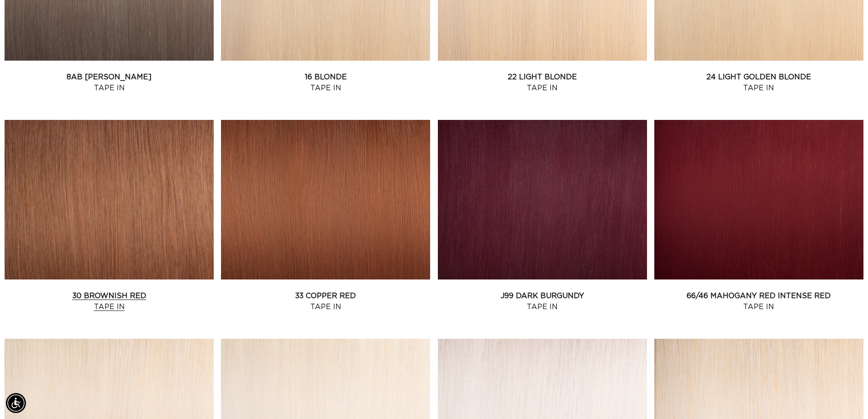  I want to click on a: 24 Light Golden Blonde Tape In, so click(759, 83).